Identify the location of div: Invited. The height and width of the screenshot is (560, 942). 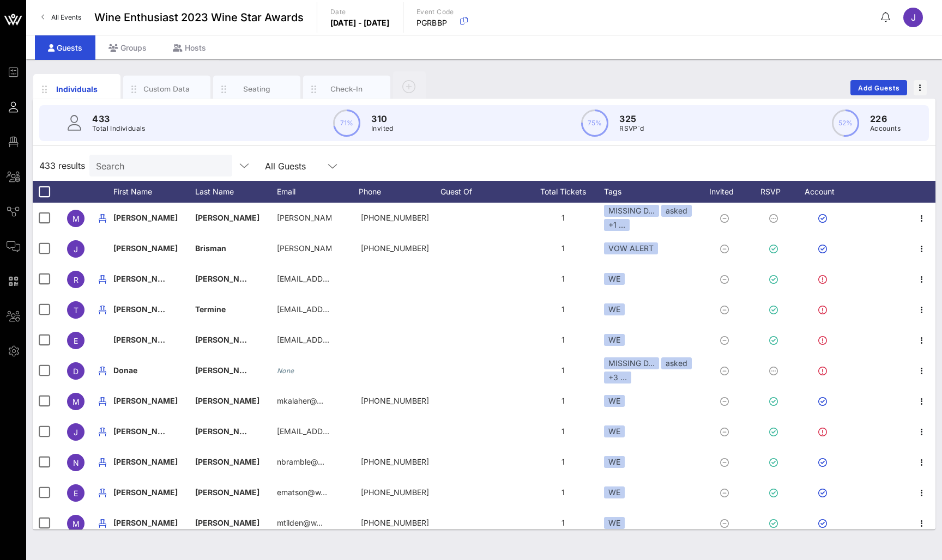
(727, 192).